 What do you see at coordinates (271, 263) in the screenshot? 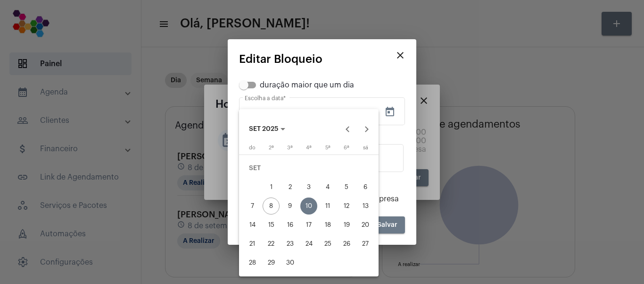
I see `div: 29` at bounding box center [271, 263].